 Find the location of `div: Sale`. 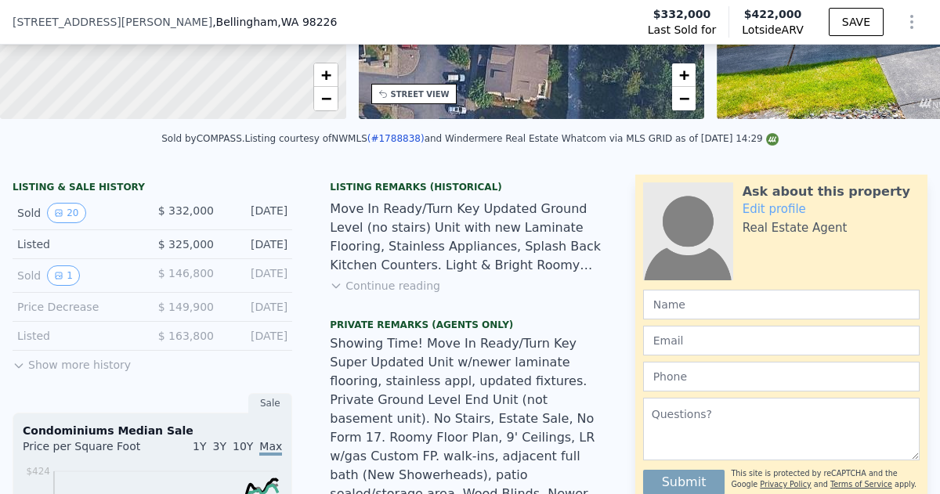

div: Sale is located at coordinates (270, 403).